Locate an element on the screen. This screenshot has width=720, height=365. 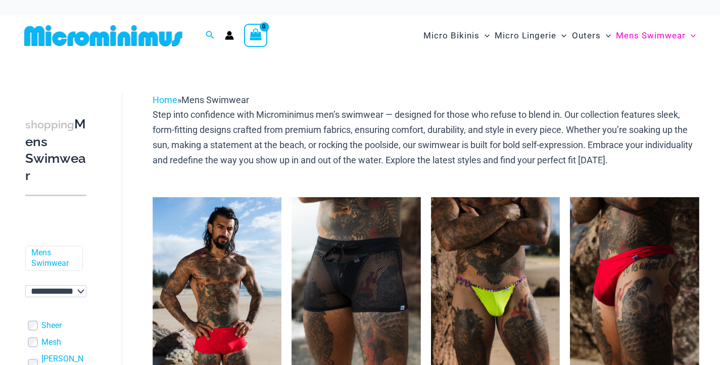
span: Outers is located at coordinates (586, 35).